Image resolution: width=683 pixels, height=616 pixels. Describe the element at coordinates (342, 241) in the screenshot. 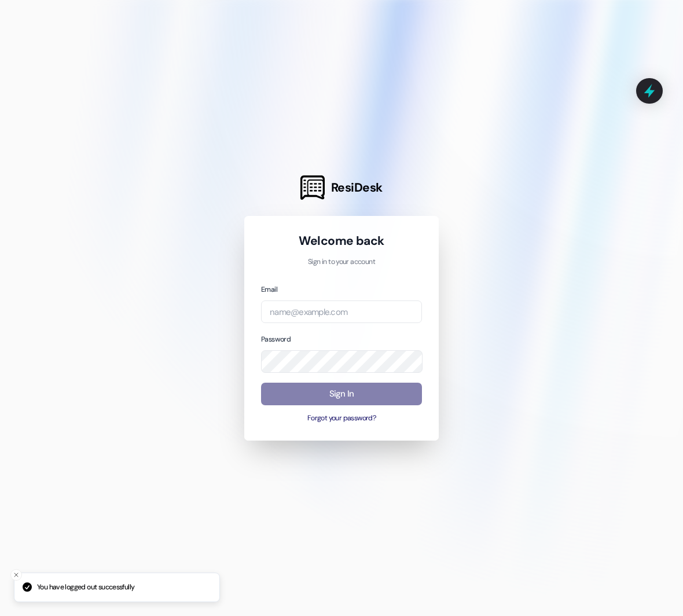

I see `h1: Welcome back` at that location.